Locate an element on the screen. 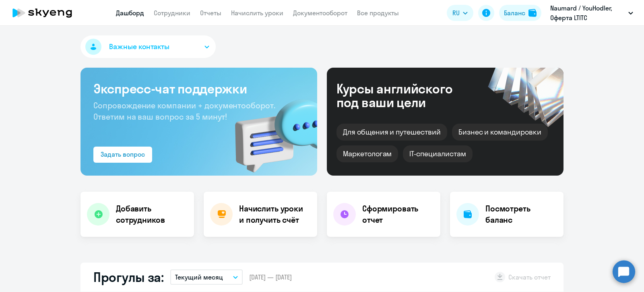 This screenshot has width=644, height=292. a: Все продукты is located at coordinates (378, 13).